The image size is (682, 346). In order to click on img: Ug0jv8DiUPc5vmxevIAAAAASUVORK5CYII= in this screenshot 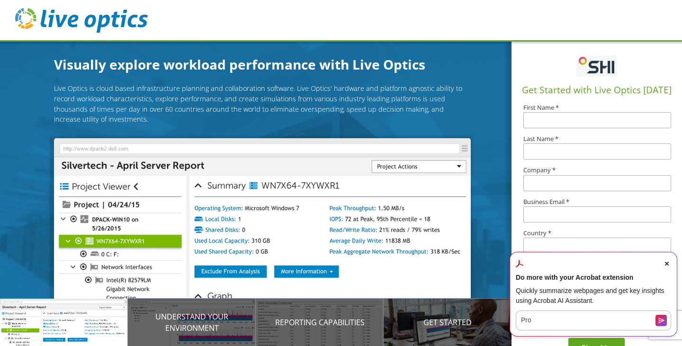, I will do `click(596, 66)`.